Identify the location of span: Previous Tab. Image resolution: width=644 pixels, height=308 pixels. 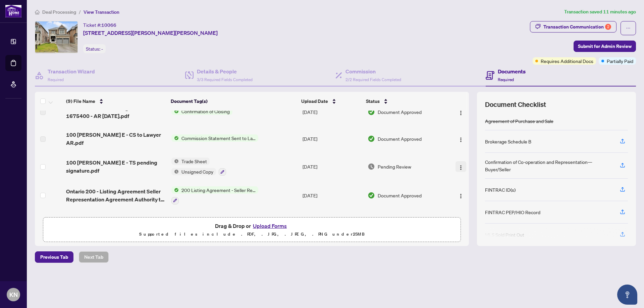
(54, 257).